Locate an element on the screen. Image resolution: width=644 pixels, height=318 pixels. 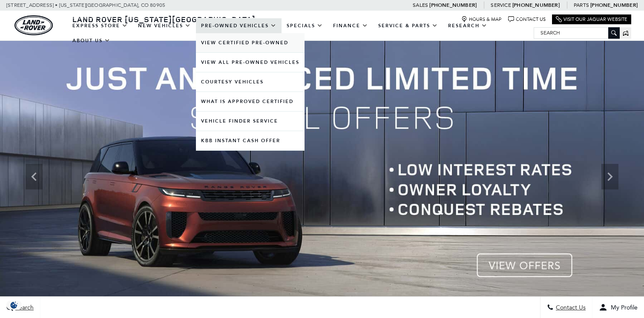
span: Parts is located at coordinates (581, 5).